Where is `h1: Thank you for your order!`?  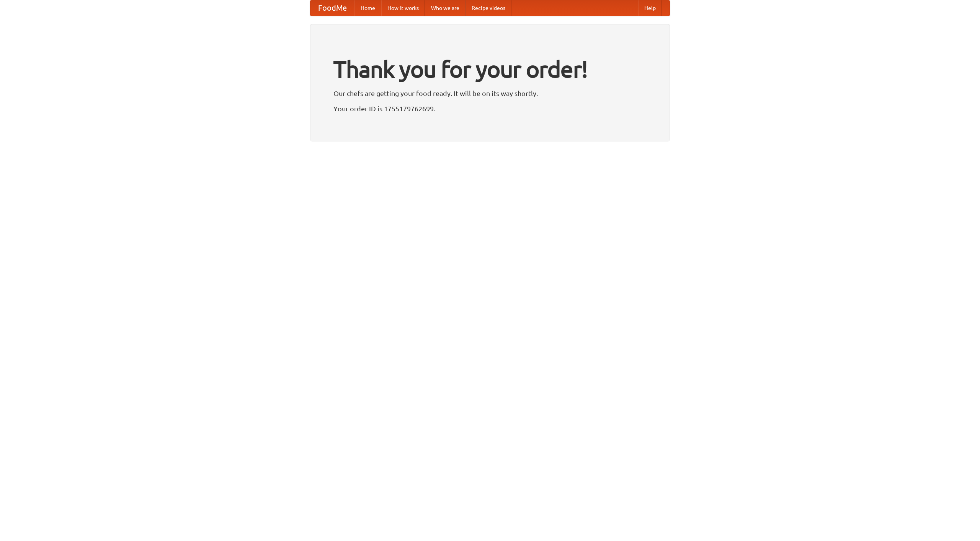
h1: Thank you for your order! is located at coordinates (490, 69).